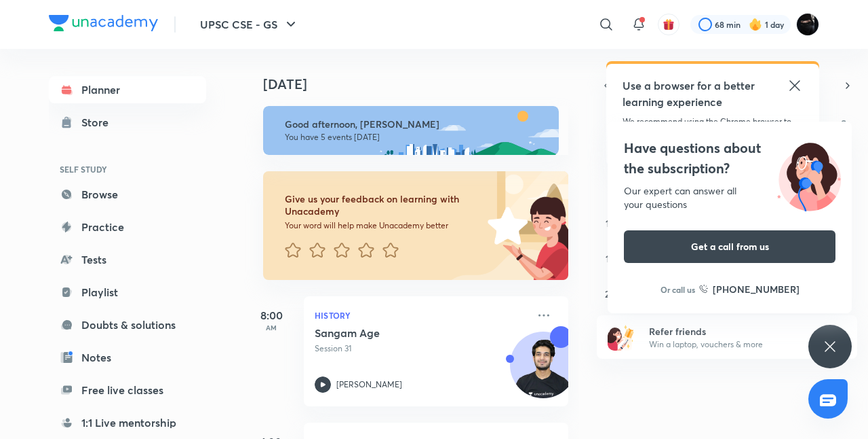 The height and width of the screenshot is (439, 868). What do you see at coordinates (127, 324) in the screenshot?
I see `a: Doubts & solutions` at bounding box center [127, 324].